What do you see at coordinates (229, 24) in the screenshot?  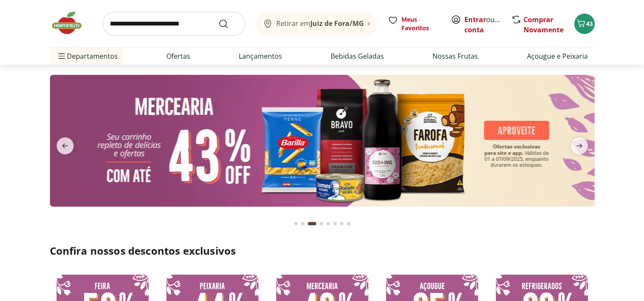 I see `button: Submit Search` at bounding box center [229, 24].